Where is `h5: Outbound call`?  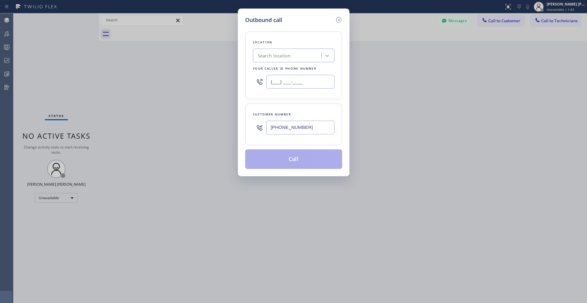 h5: Outbound call is located at coordinates (264, 20).